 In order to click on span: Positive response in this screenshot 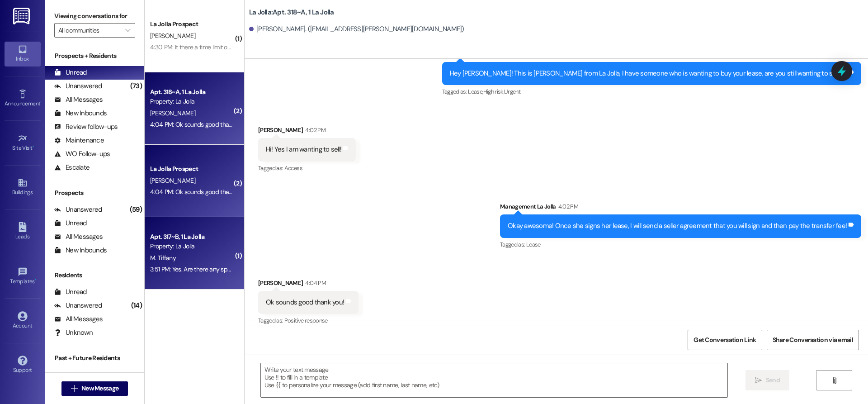, I will do `click(306, 321)`.